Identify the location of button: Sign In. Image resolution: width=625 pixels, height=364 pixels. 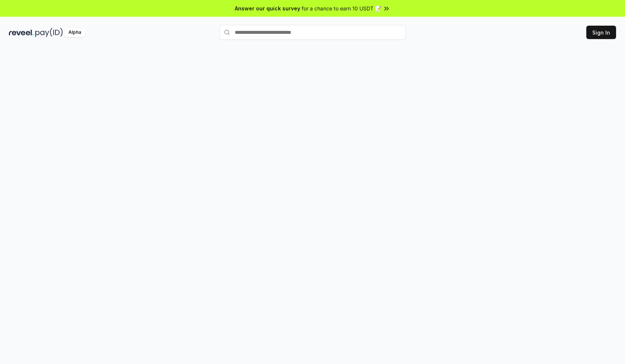
(601, 32).